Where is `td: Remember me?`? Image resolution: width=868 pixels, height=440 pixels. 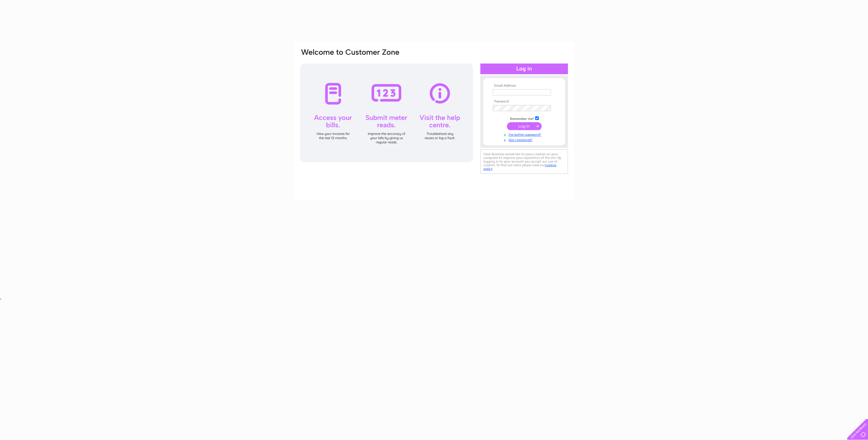 td: Remember me? is located at coordinates (524, 118).